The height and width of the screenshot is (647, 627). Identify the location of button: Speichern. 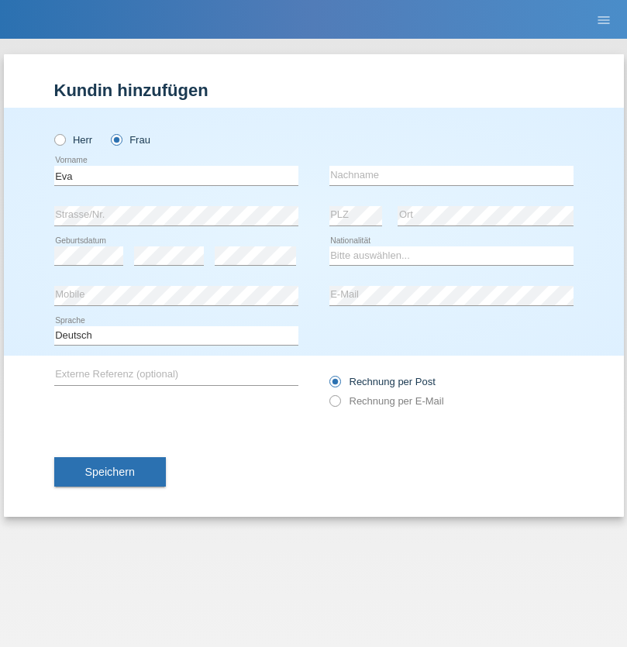
(110, 472).